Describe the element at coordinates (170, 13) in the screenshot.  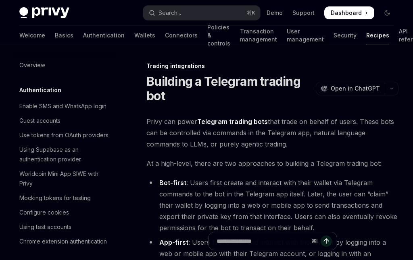
I see `div: Search...` at that location.